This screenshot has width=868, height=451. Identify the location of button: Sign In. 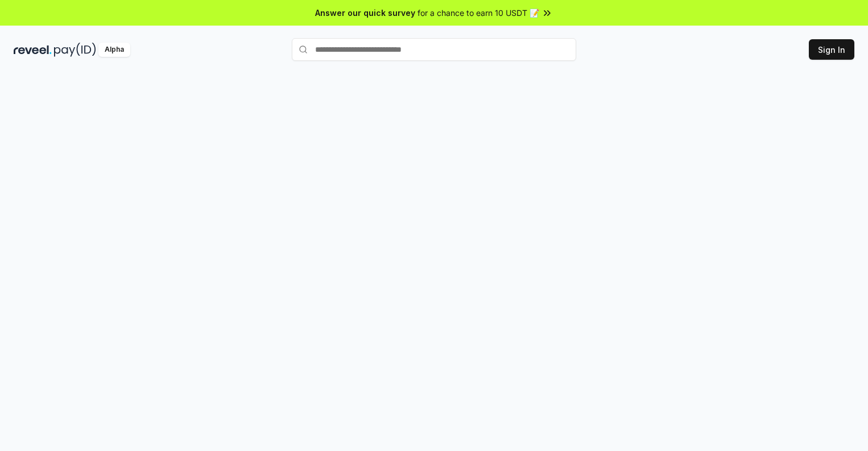
(832, 50).